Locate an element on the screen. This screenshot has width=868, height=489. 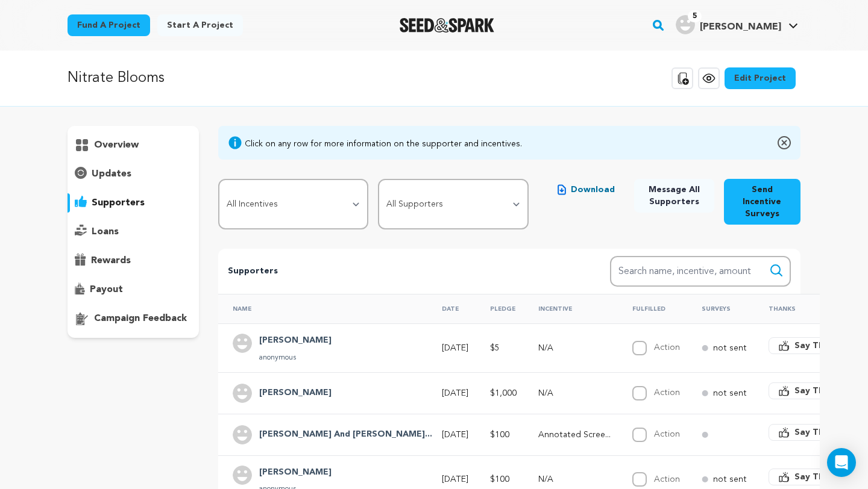
a: Edit Project is located at coordinates (760, 78).